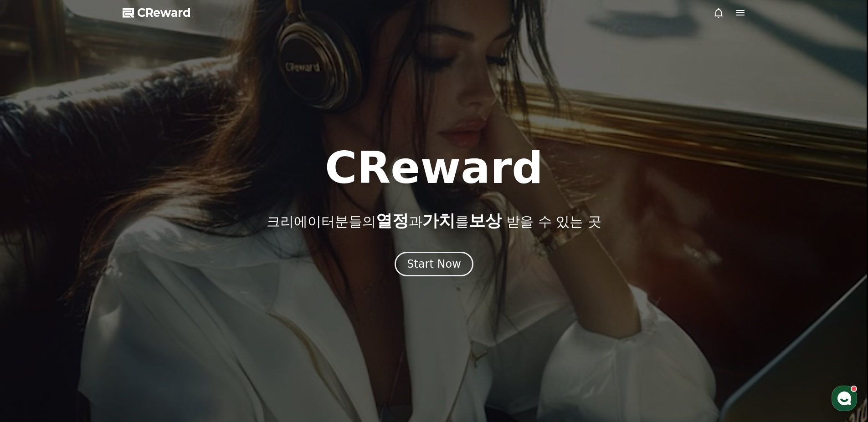 The height and width of the screenshot is (422, 868). Describe the element at coordinates (434, 264) in the screenshot. I see `div: Start Now` at that location.